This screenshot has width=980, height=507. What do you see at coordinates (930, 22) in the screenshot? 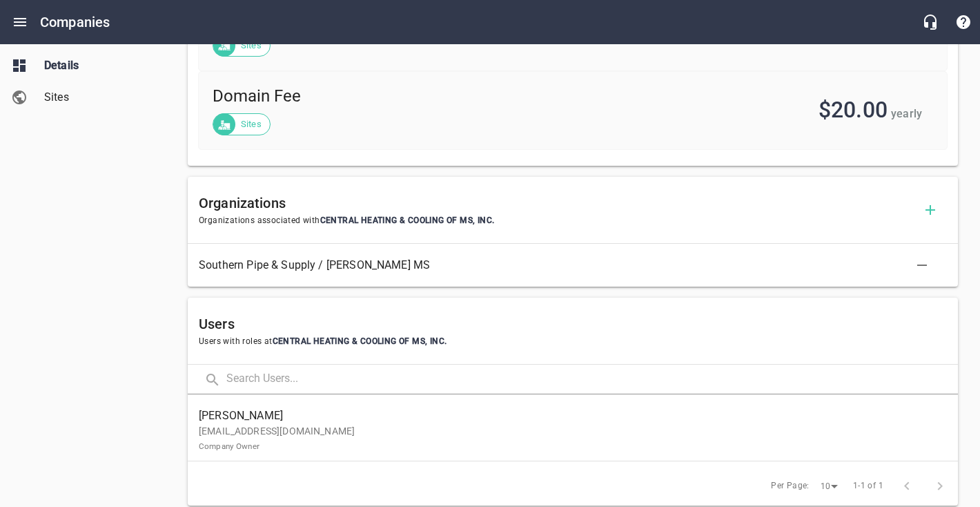
I see `button: Live Chat` at bounding box center [930, 22].